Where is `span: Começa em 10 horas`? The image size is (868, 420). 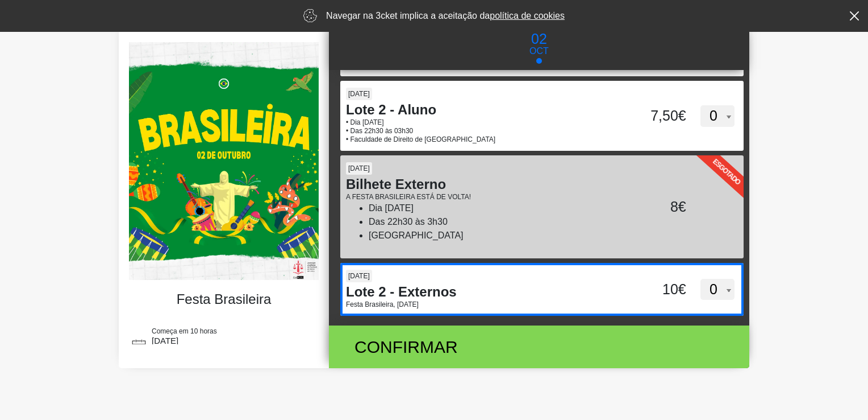
span: Começa em 10 horas is located at coordinates (184, 331).